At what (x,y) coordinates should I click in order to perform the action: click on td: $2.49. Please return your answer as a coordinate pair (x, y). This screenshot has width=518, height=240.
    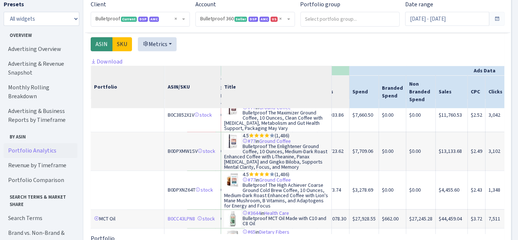
    Looking at the image, I should click on (477, 151).